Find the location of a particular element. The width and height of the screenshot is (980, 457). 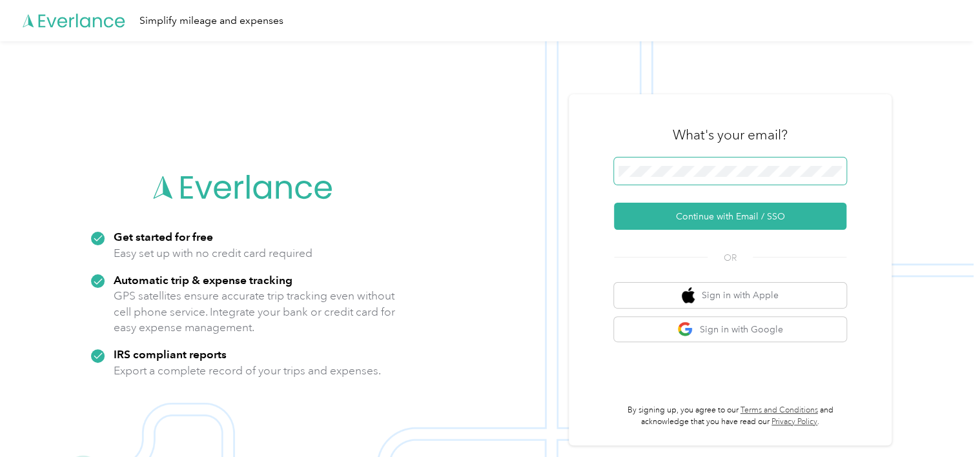

p: Easy set up with no credit card required is located at coordinates (213, 254).